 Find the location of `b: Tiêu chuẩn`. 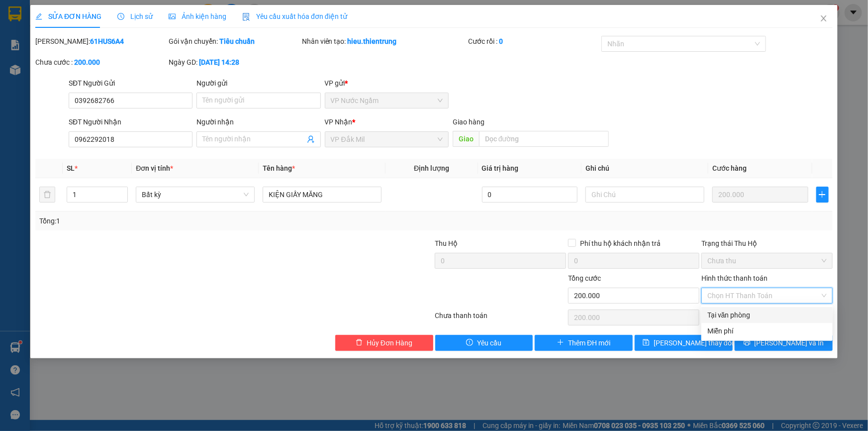

b: Tiêu chuẩn is located at coordinates (236, 41).